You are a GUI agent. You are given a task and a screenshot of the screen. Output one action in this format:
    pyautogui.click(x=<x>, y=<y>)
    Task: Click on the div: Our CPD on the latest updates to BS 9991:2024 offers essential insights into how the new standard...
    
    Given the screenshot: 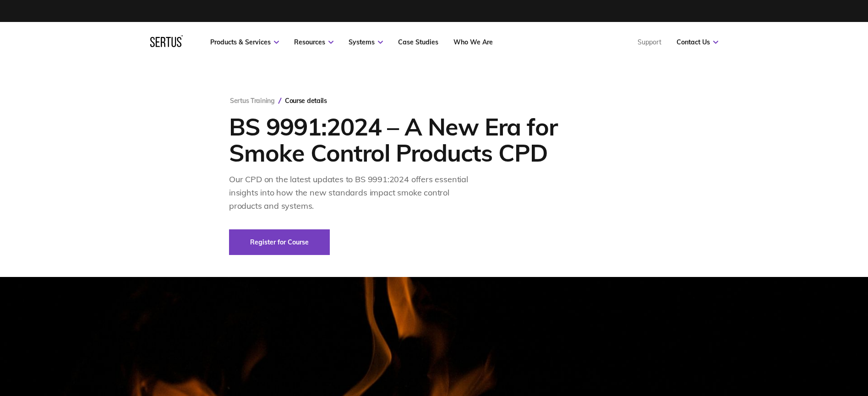 What is the action you would take?
    pyautogui.click(x=355, y=193)
    